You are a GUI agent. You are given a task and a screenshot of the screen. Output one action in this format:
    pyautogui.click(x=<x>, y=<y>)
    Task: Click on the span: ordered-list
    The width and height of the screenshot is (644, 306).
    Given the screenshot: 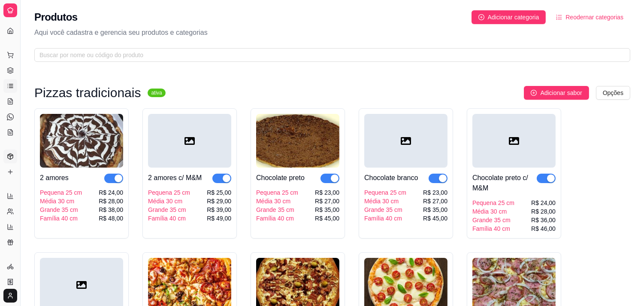 What is the action you would take?
    pyautogui.click(x=559, y=17)
    